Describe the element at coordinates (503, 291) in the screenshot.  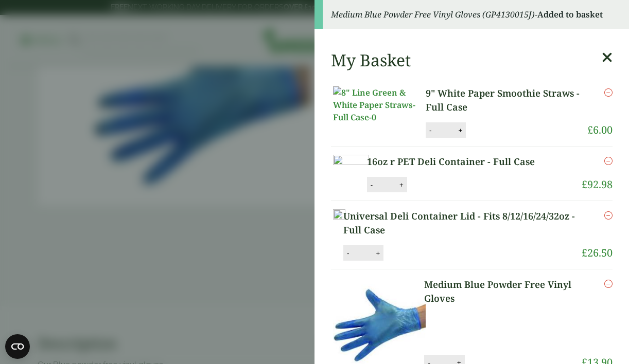
I see `a: Medium Blue Powder Free Vinyl Gloves` at that location.